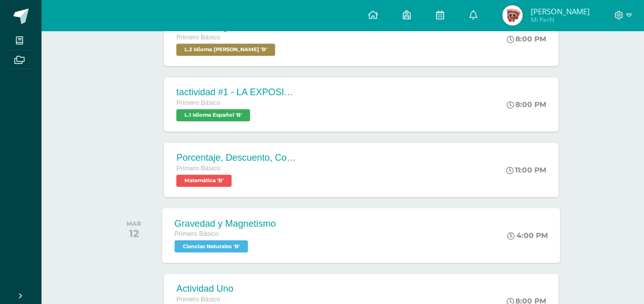 The image size is (644, 304). Describe the element at coordinates (204, 181) in the screenshot. I see `span: Matemática 'B'` at that location.